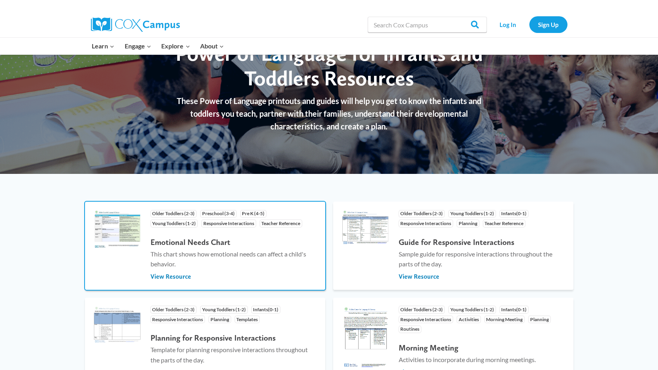 Image resolution: width=658 pixels, height=370 pixels. What do you see at coordinates (248, 319) in the screenshot?
I see `span: Templates` at bounding box center [248, 319].